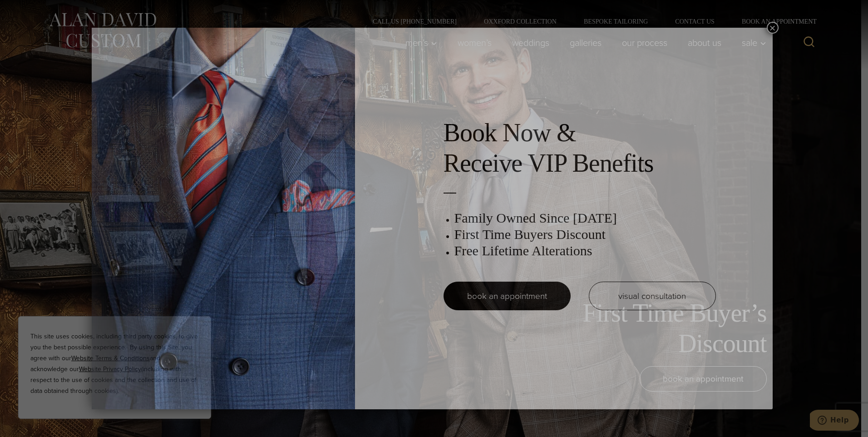  I want to click on span: Help, so click(29, 10).